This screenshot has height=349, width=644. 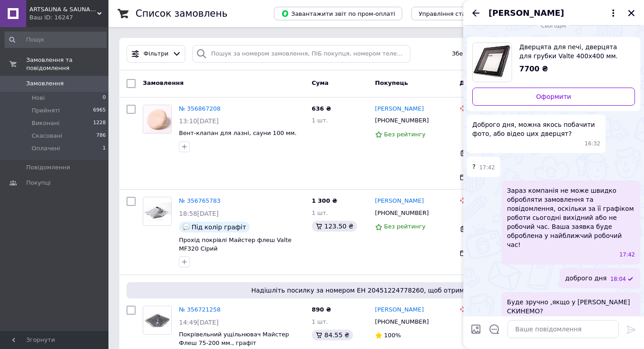 I want to click on span: Прийняті, so click(x=46, y=111).